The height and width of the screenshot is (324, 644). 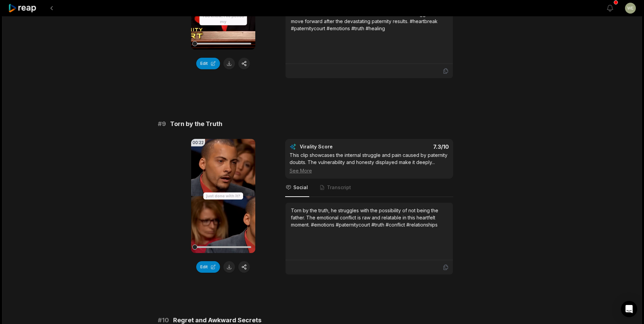 I want to click on div: Open Intercom Messenger, so click(x=629, y=309).